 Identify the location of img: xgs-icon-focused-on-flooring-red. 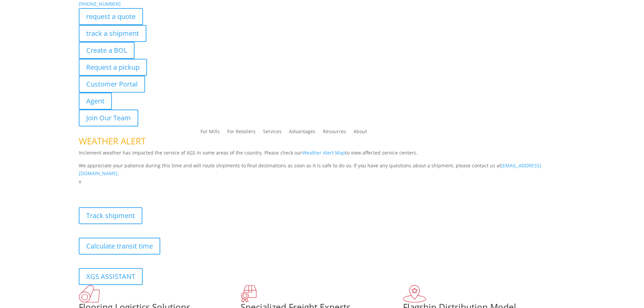
(248, 294).